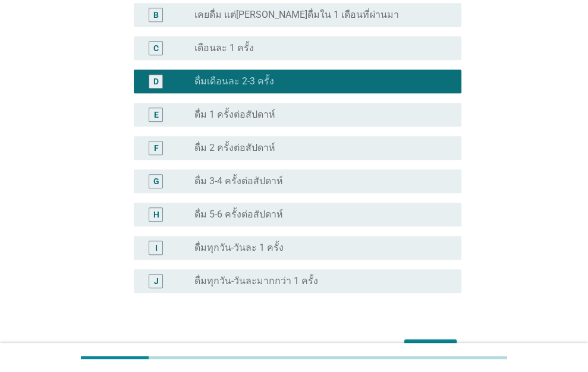 Image resolution: width=588 pixels, height=372 pixels. What do you see at coordinates (235, 148) in the screenshot?
I see `label: ดื่ม 2 ครั้งต่อสัปดาห์` at bounding box center [235, 148].